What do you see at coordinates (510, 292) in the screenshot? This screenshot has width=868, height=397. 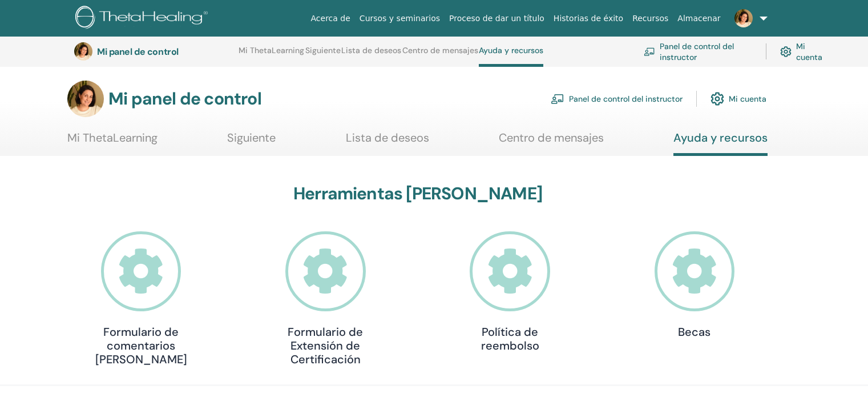 I see `a: Política de reembolso` at bounding box center [510, 292].